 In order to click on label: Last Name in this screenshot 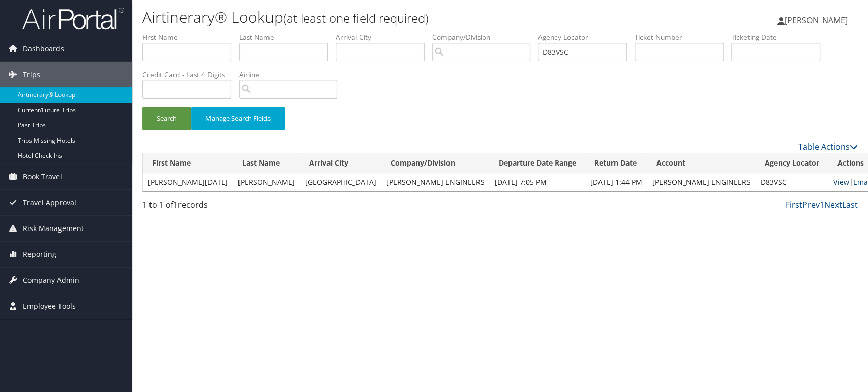, I will do `click(287, 37)`.